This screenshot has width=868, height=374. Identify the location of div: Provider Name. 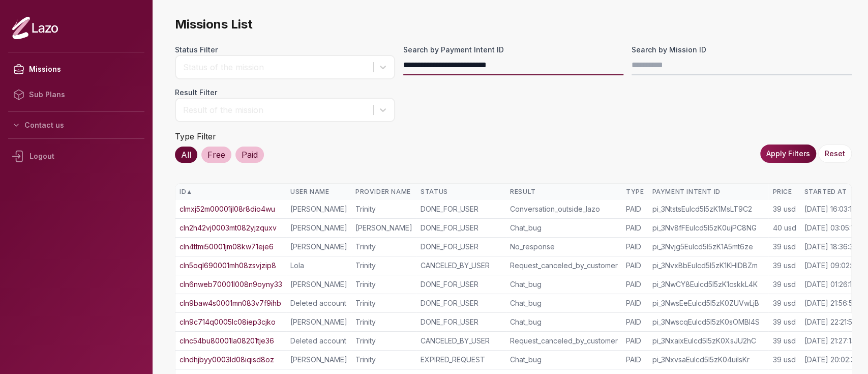
(384, 192).